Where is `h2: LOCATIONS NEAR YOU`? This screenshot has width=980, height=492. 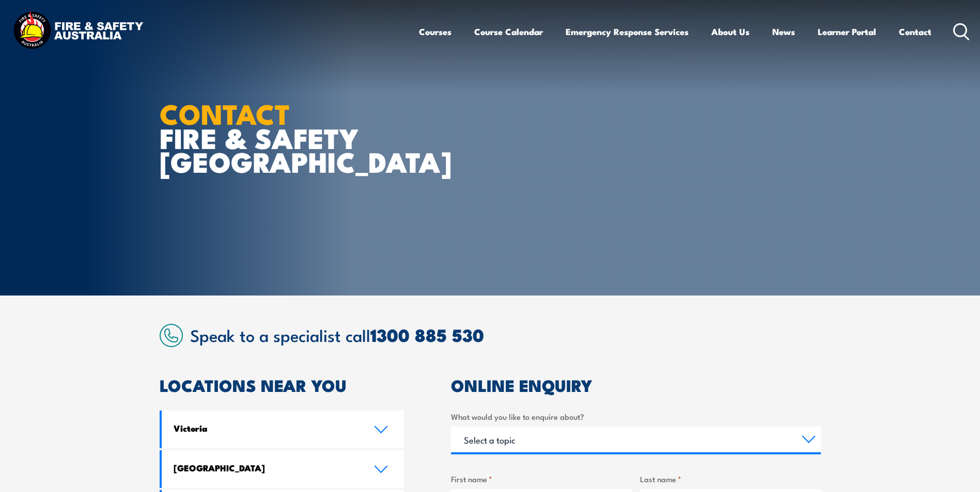
h2: LOCATIONS NEAR YOU is located at coordinates (282, 385).